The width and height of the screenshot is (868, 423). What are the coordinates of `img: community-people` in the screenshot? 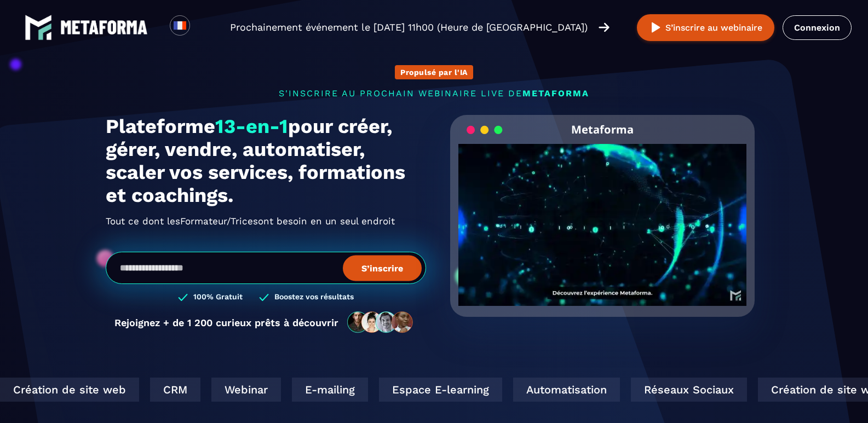 It's located at (381, 322).